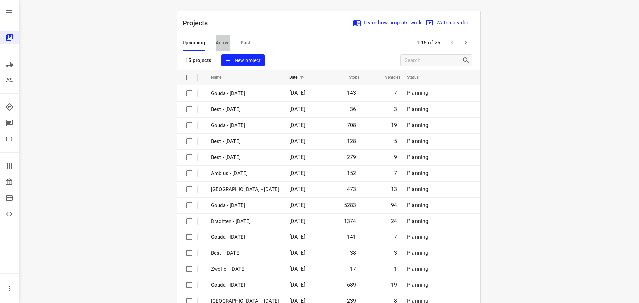 Image resolution: width=639 pixels, height=303 pixels. What do you see at coordinates (353, 269) in the screenshot?
I see `span: 17` at bounding box center [353, 269].